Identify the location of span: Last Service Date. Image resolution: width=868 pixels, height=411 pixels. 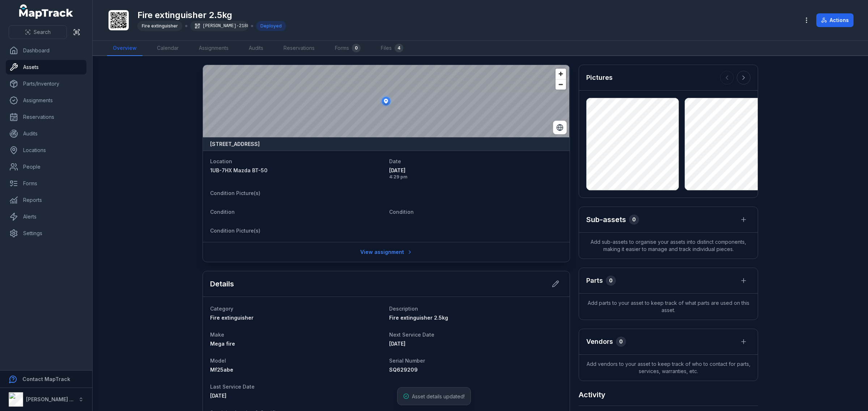
(232, 387).